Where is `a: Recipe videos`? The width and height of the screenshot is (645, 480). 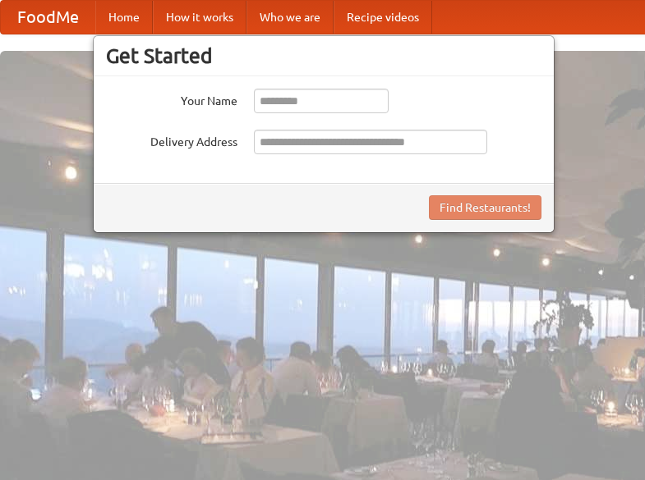
a: Recipe videos is located at coordinates (383, 17).